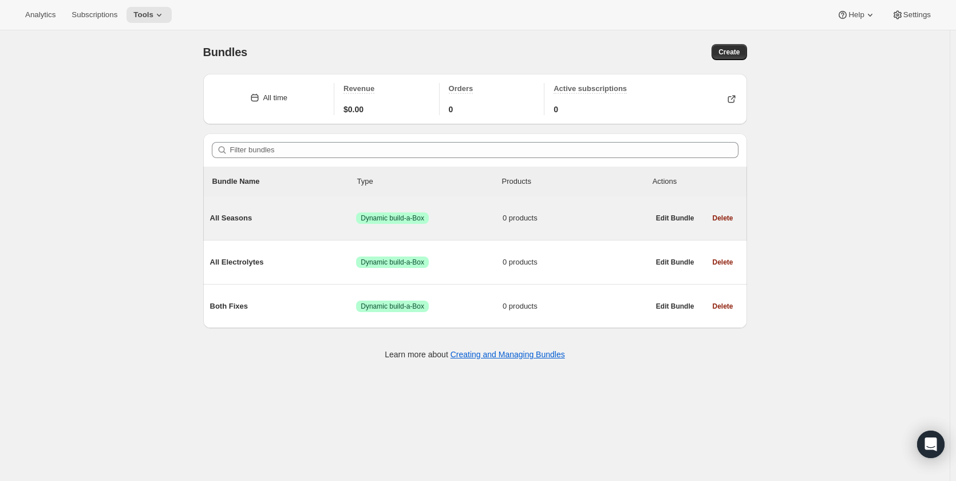 The height and width of the screenshot is (481, 956). Describe the element at coordinates (574, 181) in the screenshot. I see `div: Products` at that location.